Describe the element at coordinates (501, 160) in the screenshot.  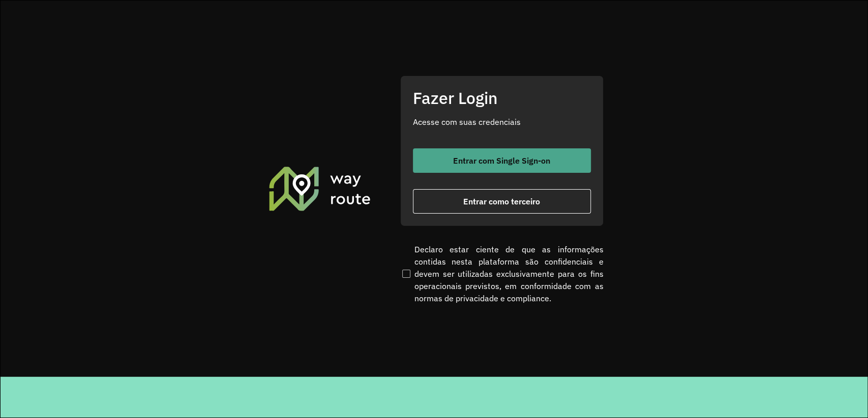
I see `span: Entrar com Single Sign-on` at that location.